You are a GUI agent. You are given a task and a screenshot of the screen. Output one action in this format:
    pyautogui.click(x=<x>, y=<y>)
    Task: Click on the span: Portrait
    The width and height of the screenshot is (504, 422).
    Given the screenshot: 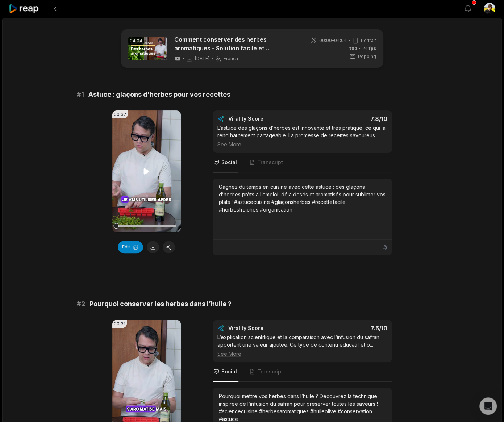 What is the action you would take?
    pyautogui.click(x=368, y=41)
    